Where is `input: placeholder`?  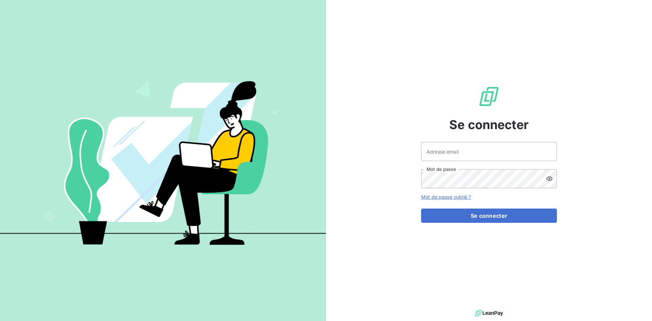 input: placeholder is located at coordinates (489, 151).